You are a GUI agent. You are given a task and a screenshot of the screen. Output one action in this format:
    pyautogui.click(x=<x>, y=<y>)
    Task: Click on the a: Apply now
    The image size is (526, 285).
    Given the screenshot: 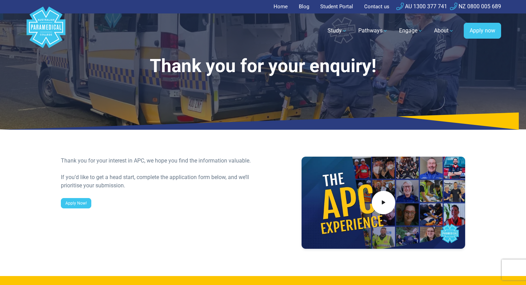 What is the action you would take?
    pyautogui.click(x=482, y=31)
    